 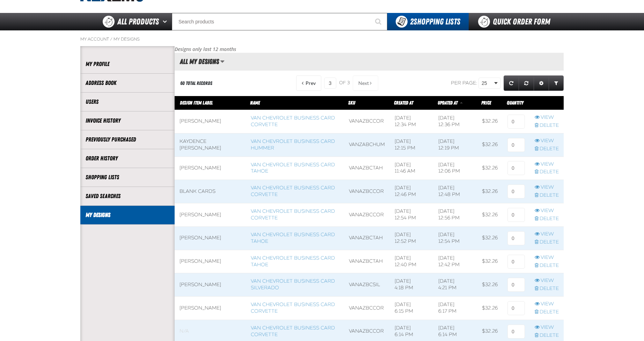 What do you see at coordinates (166, 22) in the screenshot?
I see `button: Open All Products pages` at bounding box center [166, 22].